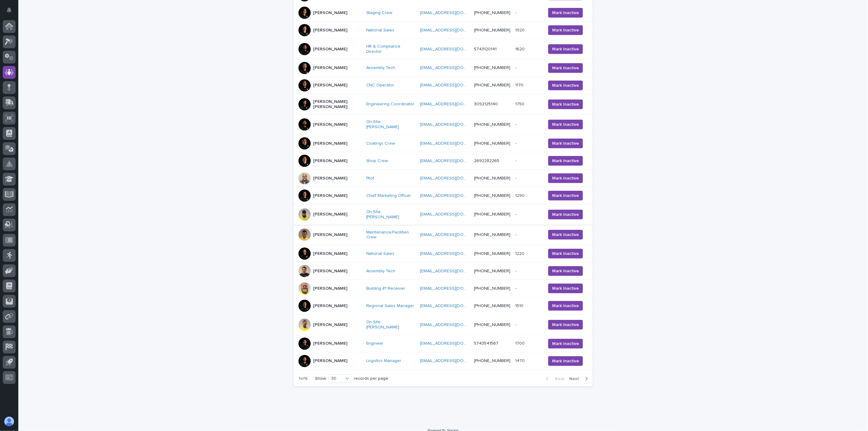 This screenshot has height=431, width=868. I want to click on p: 1700, so click(520, 343).